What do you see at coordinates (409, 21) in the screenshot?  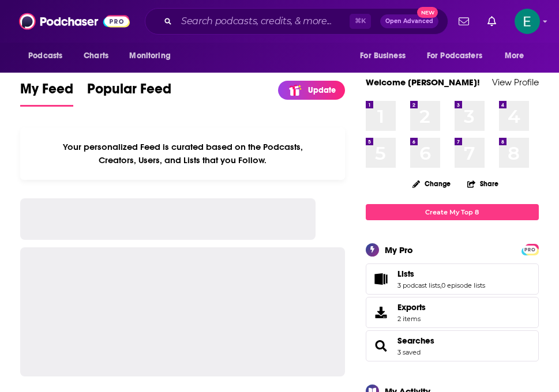 I see `span: Open Advanced` at bounding box center [409, 21].